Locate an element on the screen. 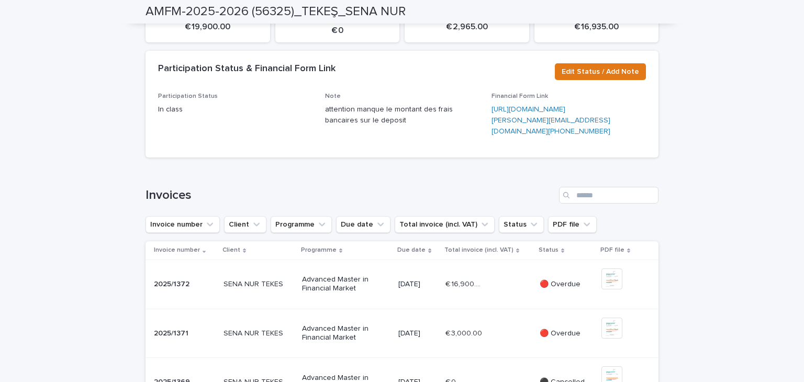  p: attention manque le montant des frais bancaires sur le deposit is located at coordinates (402, 115).